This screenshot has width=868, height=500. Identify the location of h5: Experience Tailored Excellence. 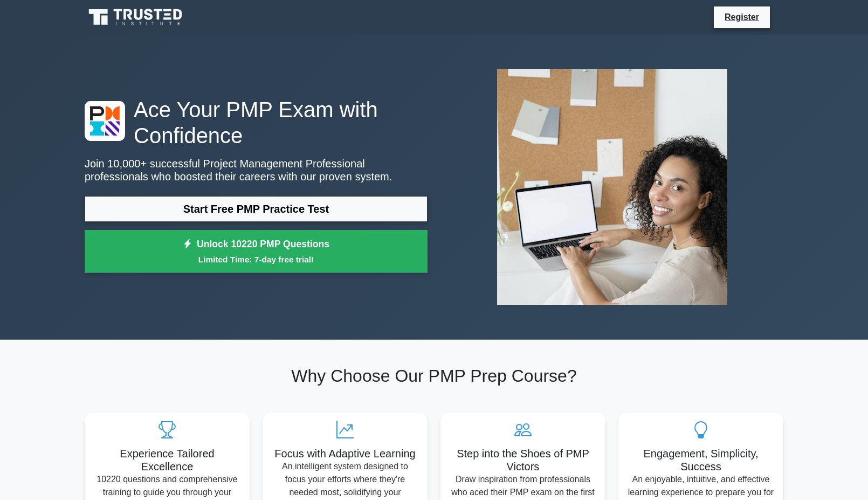
(167, 460).